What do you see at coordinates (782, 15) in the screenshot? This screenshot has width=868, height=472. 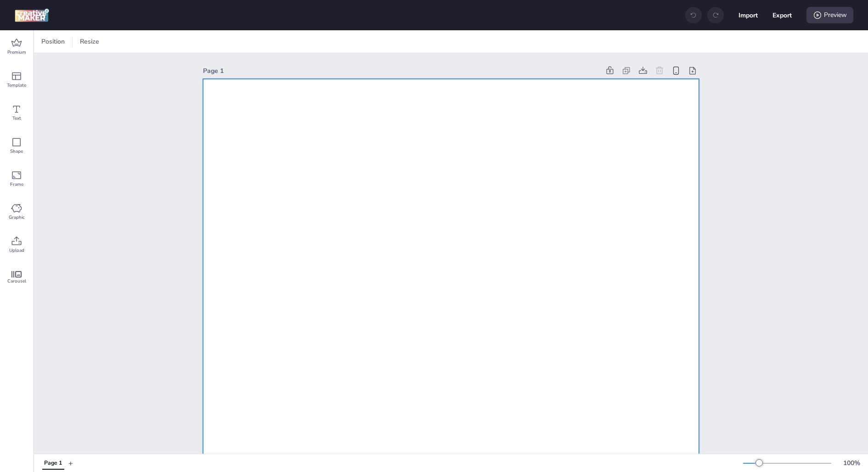 I see `button: Export` at bounding box center [782, 15].